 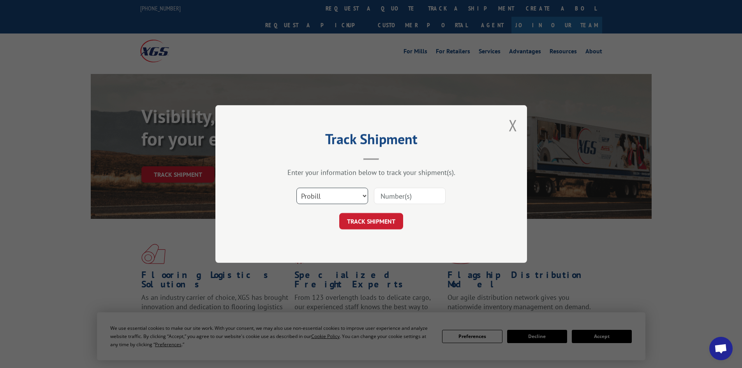 I want to click on div: Open chat, so click(x=721, y=349).